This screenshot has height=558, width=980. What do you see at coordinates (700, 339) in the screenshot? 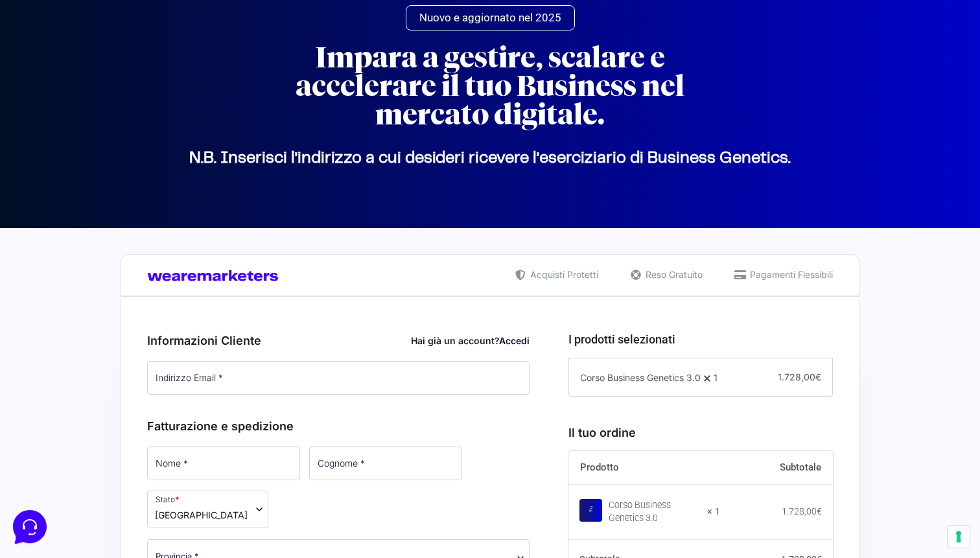
I see `h3: I prodotti selezionati` at bounding box center [700, 339].